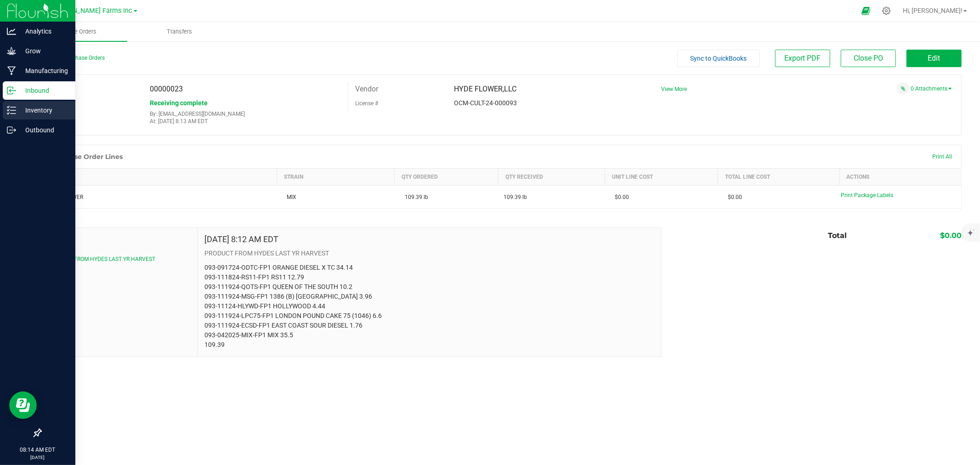  I want to click on p: Inbound, so click(44, 91).